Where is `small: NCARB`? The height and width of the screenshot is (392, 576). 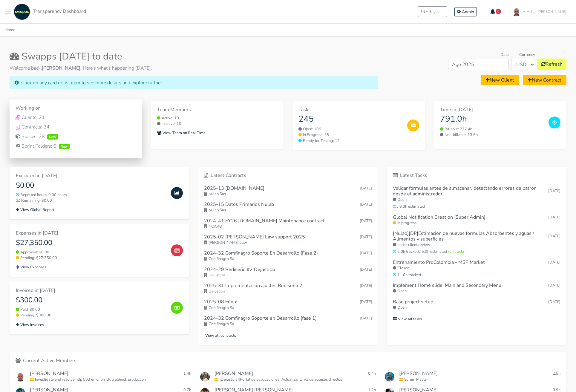
small: NCARB is located at coordinates (288, 226).